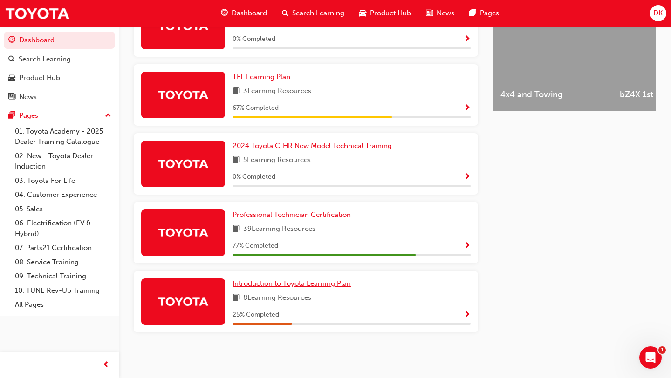 This screenshot has width=671, height=378. I want to click on a: Trak, so click(37, 13).